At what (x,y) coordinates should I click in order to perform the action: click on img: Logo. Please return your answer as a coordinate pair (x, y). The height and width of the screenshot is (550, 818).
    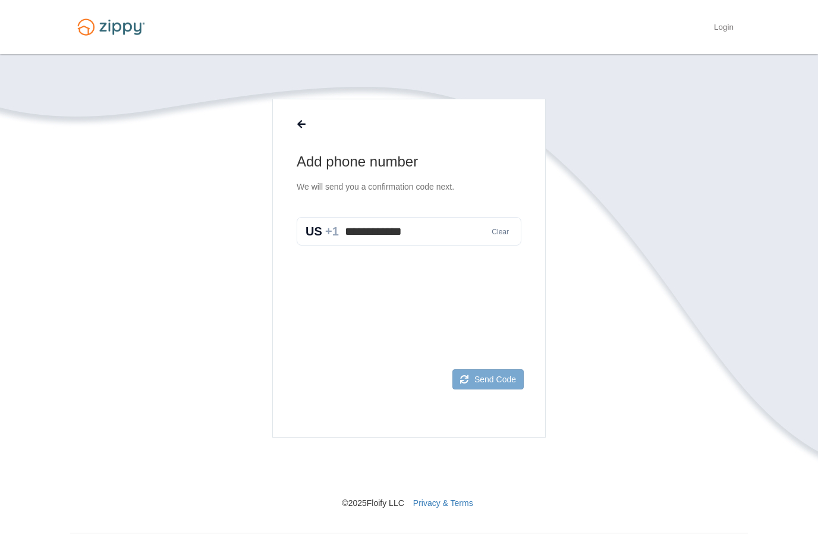
    Looking at the image, I should click on (111, 27).